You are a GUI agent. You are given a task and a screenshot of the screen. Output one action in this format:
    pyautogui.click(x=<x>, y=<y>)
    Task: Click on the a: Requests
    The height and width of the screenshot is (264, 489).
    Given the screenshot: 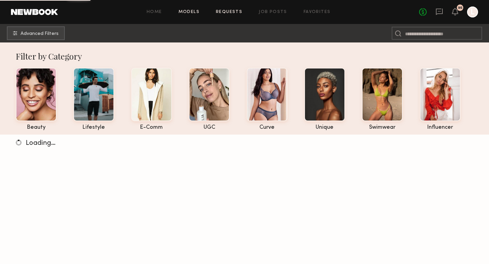 What is the action you would take?
    pyautogui.click(x=229, y=12)
    